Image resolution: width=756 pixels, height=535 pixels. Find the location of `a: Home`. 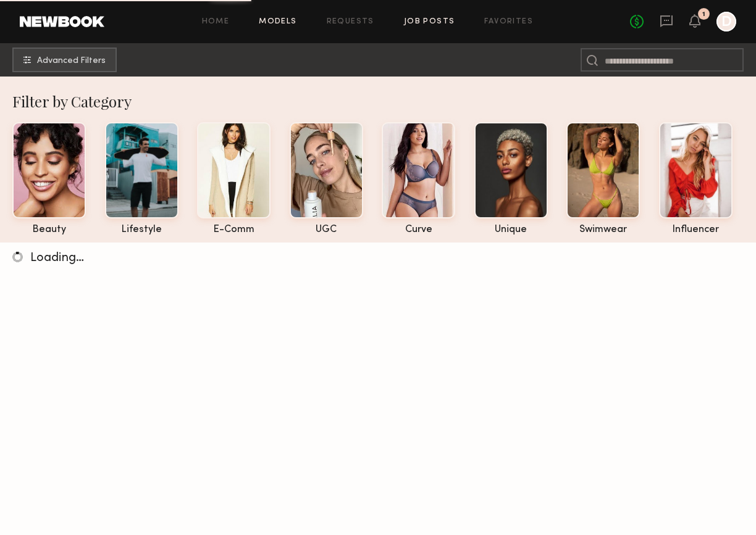

a: Home is located at coordinates (216, 21).